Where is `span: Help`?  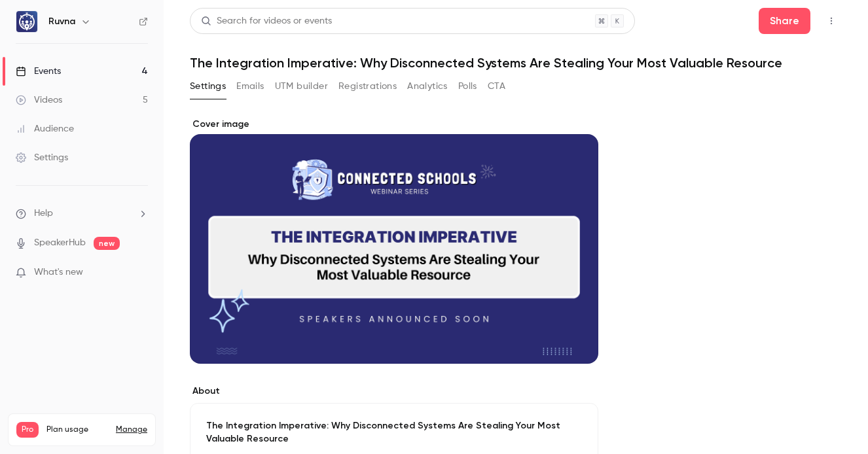
span: Help is located at coordinates (43, 213).